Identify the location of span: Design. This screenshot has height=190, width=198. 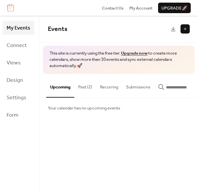
(15, 80).